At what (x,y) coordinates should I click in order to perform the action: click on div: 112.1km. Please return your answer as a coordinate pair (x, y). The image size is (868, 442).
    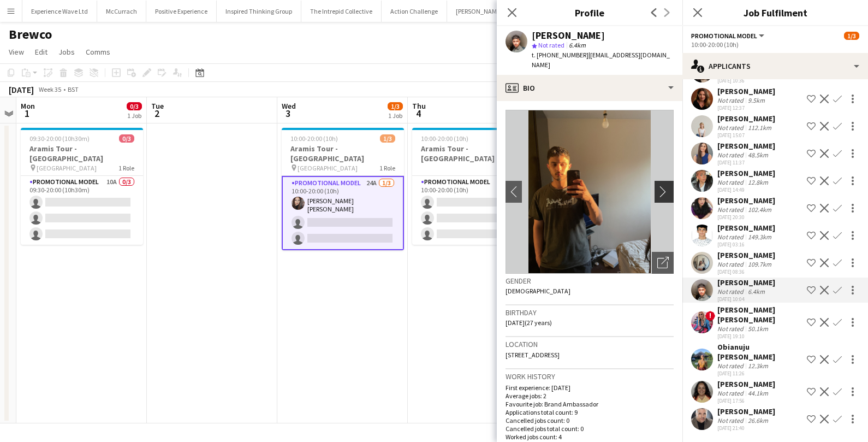
    Looking at the image, I should click on (760, 127).